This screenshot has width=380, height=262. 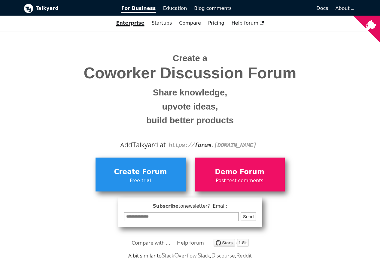 What do you see at coordinates (213, 8) in the screenshot?
I see `a: Blog comments` at bounding box center [213, 8].